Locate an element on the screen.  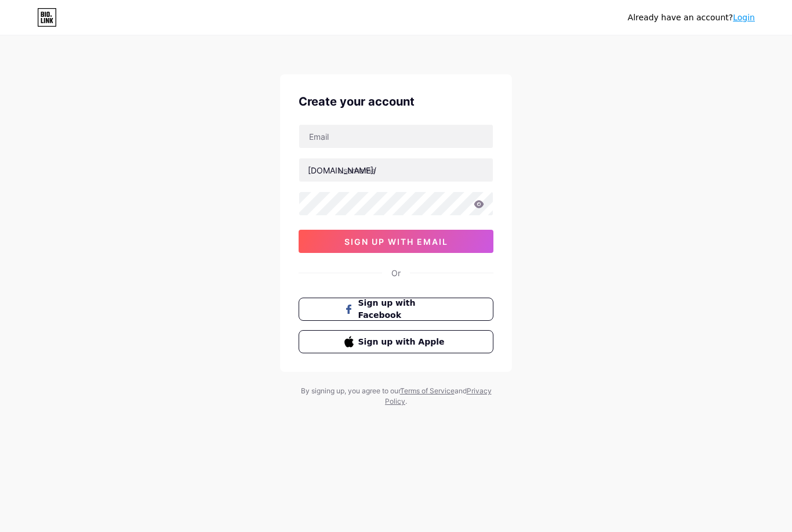
div: By signing up, you agree to our and . is located at coordinates (396, 396).